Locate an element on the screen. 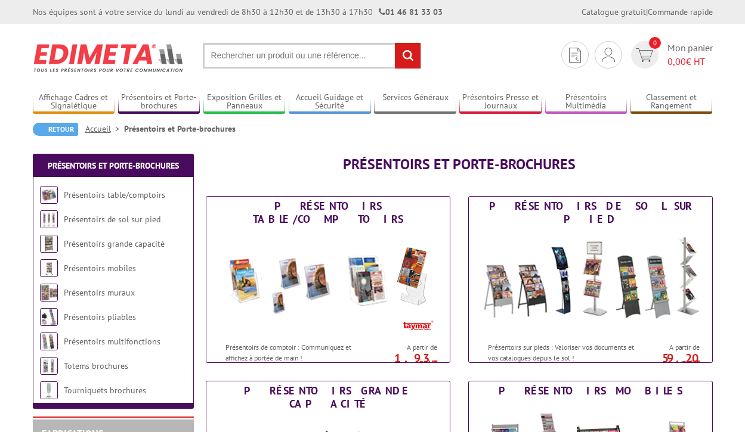 The width and height of the screenshot is (745, 432). img: Tourniquets brochures is located at coordinates (49, 391).